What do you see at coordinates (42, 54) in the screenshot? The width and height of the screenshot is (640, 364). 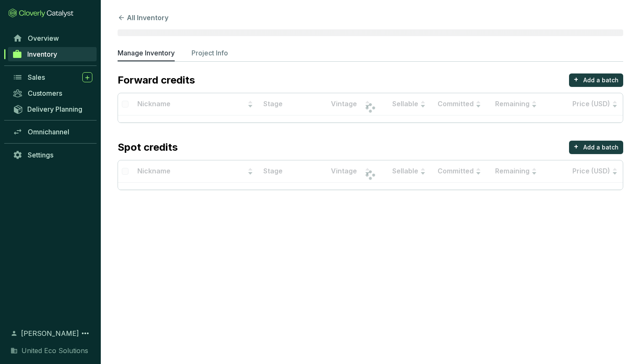 I see `span: Inventory` at bounding box center [42, 54].